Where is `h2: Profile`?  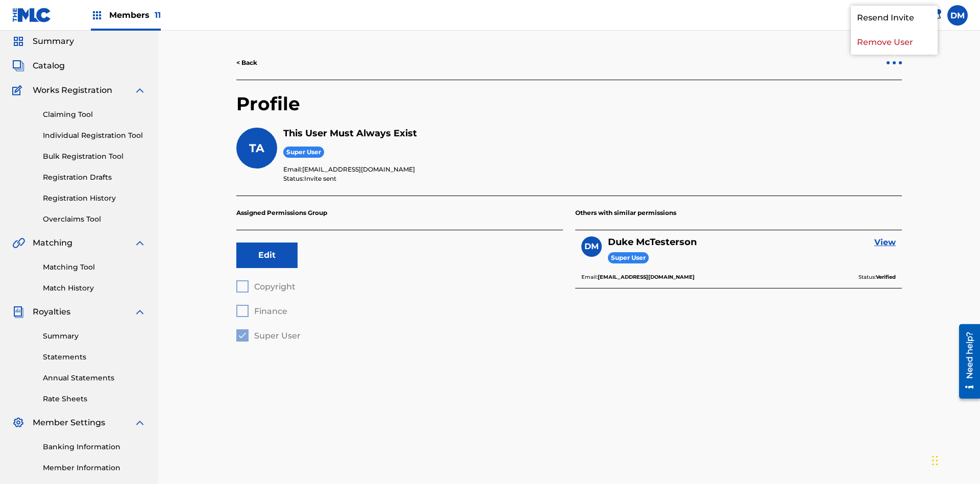 h2: Profile is located at coordinates (569, 110).